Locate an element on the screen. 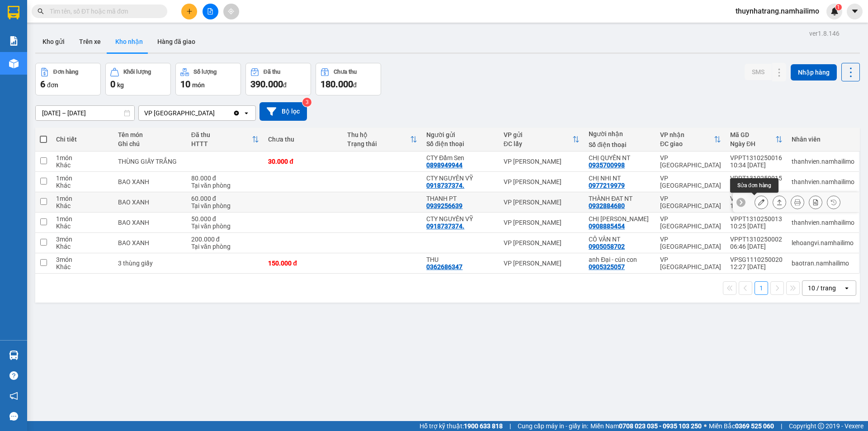  span: đ is located at coordinates (355, 85).